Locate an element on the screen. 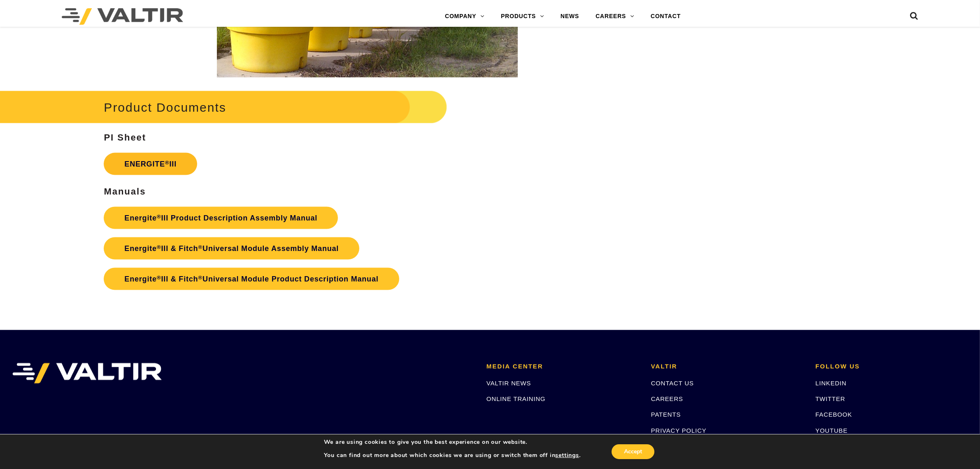  img: VALTIR is located at coordinates (87, 373).